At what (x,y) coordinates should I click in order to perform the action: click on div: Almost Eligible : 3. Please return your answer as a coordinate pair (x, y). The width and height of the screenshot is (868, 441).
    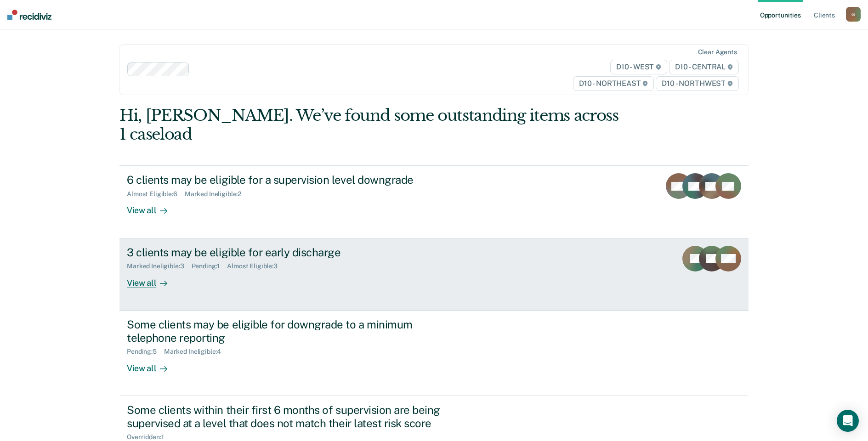
    Looking at the image, I should click on (256, 266).